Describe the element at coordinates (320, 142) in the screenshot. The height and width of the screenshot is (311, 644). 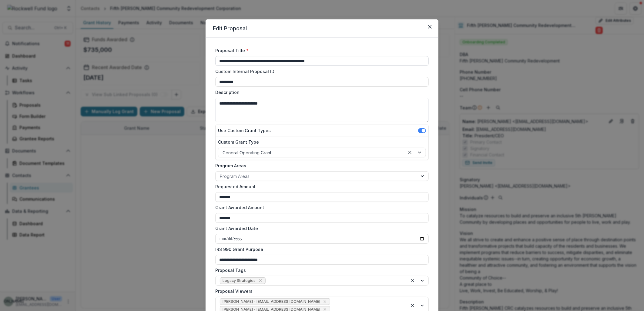
I see `label: Custom Grant Type` at that location.